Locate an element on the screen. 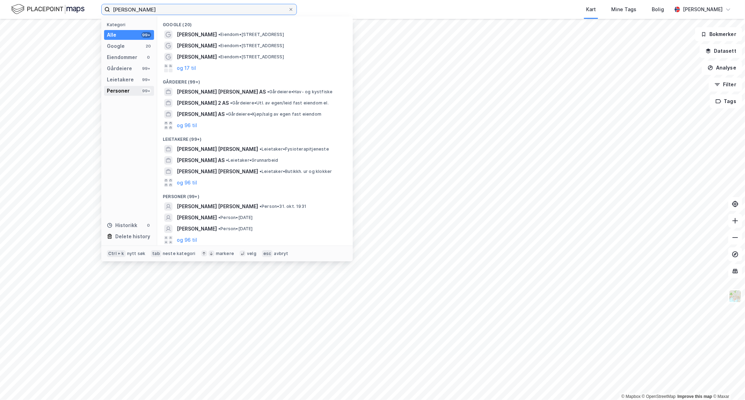  div: velg is located at coordinates (251, 253).